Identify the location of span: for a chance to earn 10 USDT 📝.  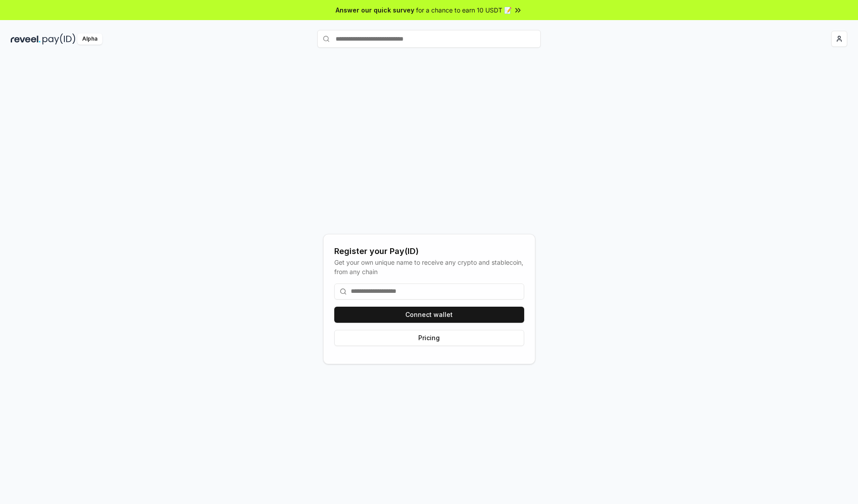
(464, 10).